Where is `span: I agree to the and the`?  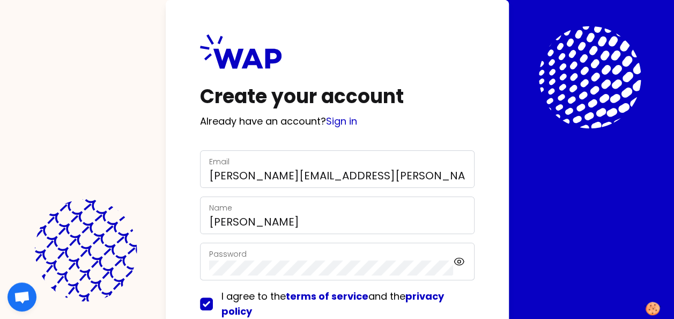
span: I agree to the and the is located at coordinates (333, 303).